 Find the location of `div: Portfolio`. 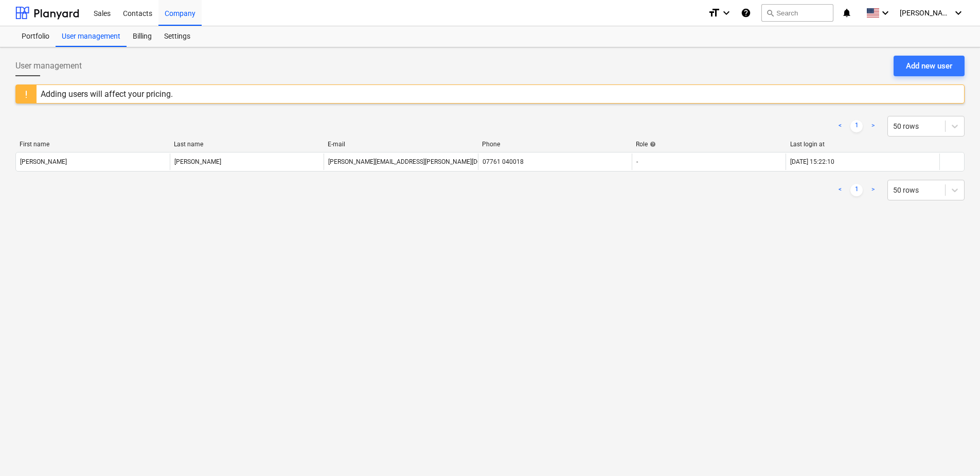

div: Portfolio is located at coordinates (36, 37).